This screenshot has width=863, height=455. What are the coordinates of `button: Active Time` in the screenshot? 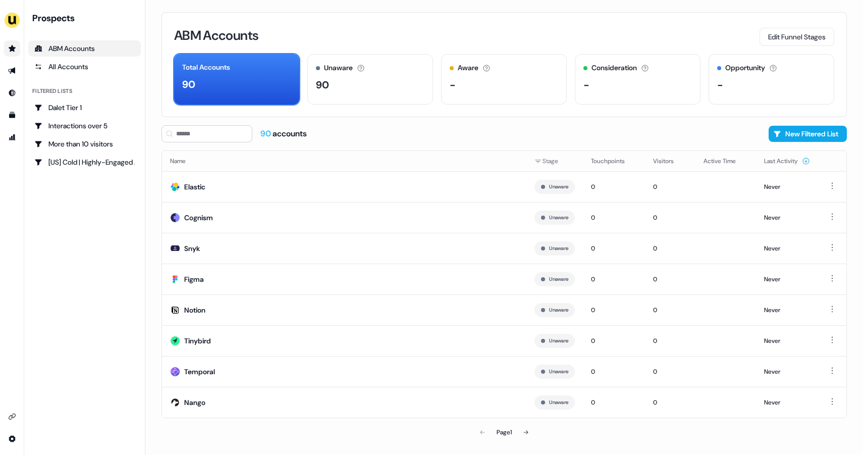 It's located at (726, 161).